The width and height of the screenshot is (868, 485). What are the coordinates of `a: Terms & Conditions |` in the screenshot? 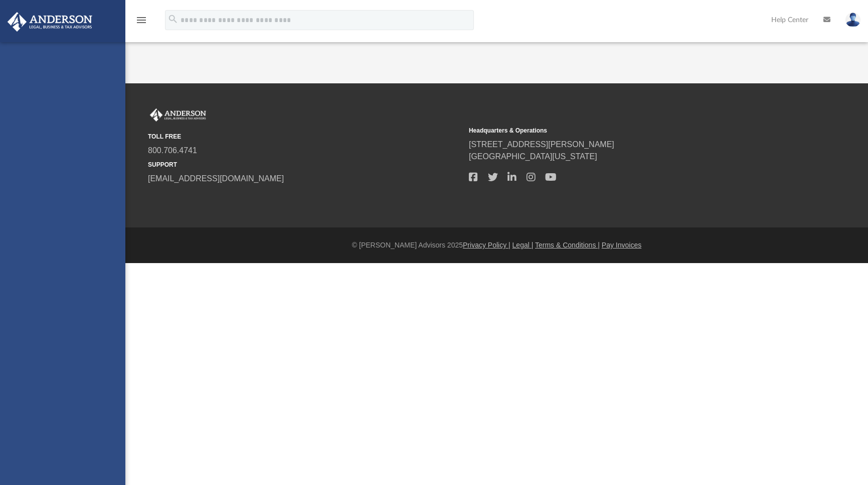 It's located at (567, 245).